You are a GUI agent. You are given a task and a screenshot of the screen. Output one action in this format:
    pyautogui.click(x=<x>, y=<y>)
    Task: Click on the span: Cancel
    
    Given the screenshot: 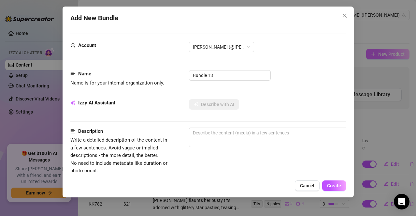 What is the action you would take?
    pyautogui.click(x=307, y=185)
    